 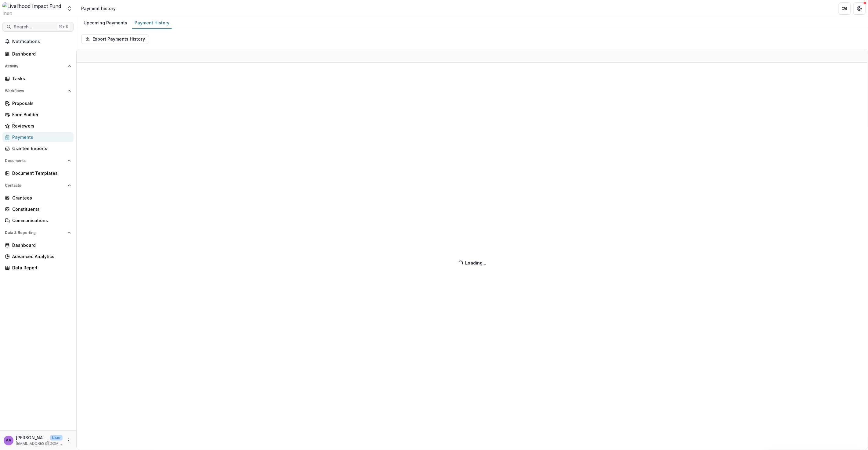 I want to click on span: Data & Reporting, so click(x=35, y=233).